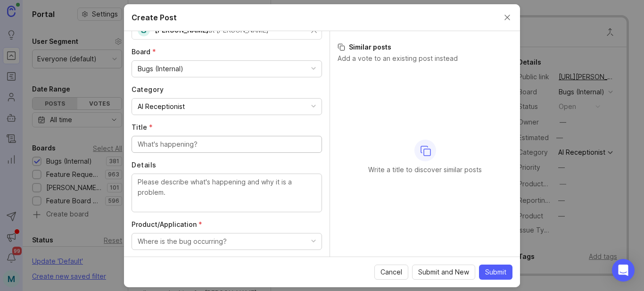 The width and height of the screenshot is (644, 291). Describe the element at coordinates (425, 170) in the screenshot. I see `p: Write a title to discover similar posts` at that location.